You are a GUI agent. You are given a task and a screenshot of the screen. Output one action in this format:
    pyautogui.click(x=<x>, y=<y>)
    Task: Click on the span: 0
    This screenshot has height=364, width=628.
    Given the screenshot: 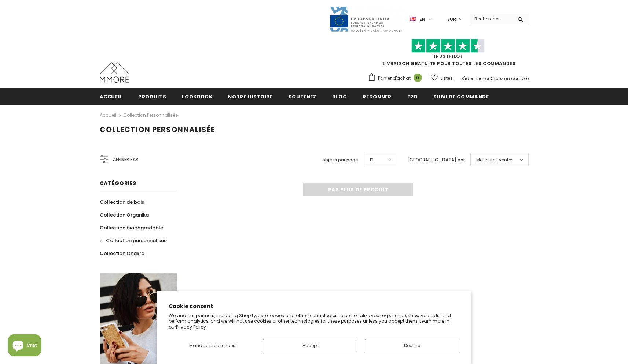 What is the action you would take?
    pyautogui.click(x=418, y=78)
    